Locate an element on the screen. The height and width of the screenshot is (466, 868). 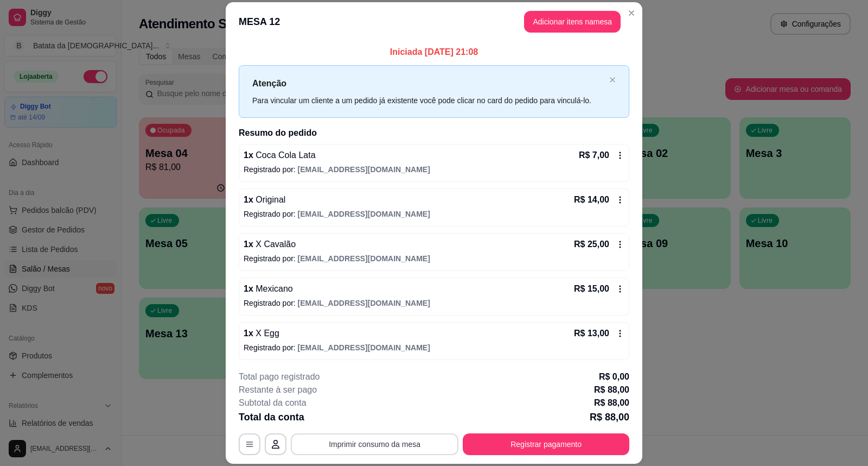
p: R$ 15,00 is located at coordinates (591, 289).